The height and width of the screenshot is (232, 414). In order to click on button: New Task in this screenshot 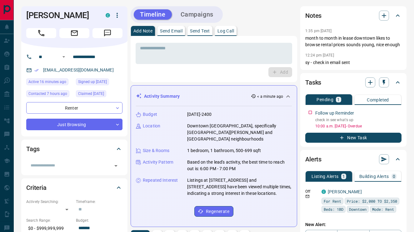, I will do `click(353, 138)`.